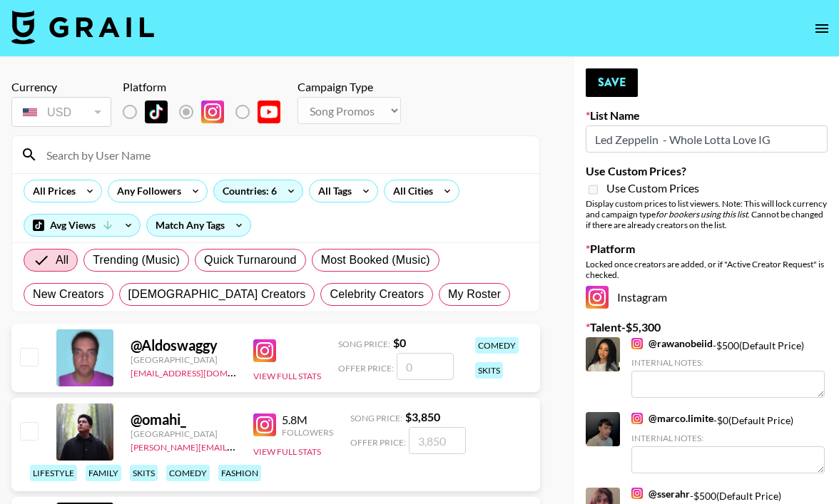  What do you see at coordinates (136, 260) in the screenshot?
I see `span: Trending (Music)` at bounding box center [136, 260].